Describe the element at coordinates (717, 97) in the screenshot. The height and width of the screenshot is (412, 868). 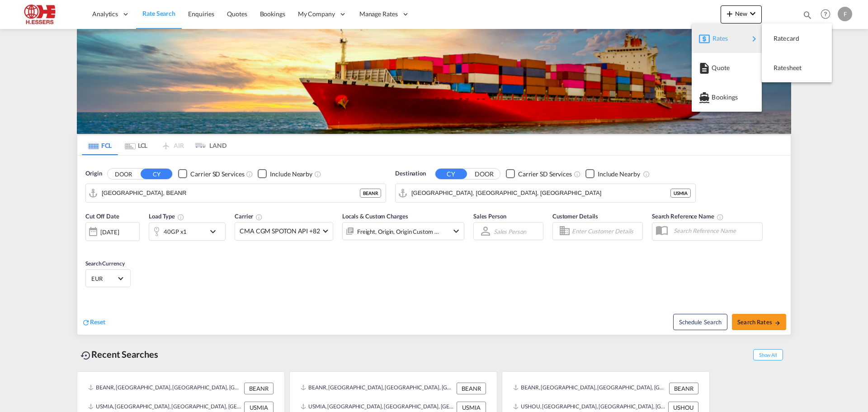
I see `span: Bookings` at that location.